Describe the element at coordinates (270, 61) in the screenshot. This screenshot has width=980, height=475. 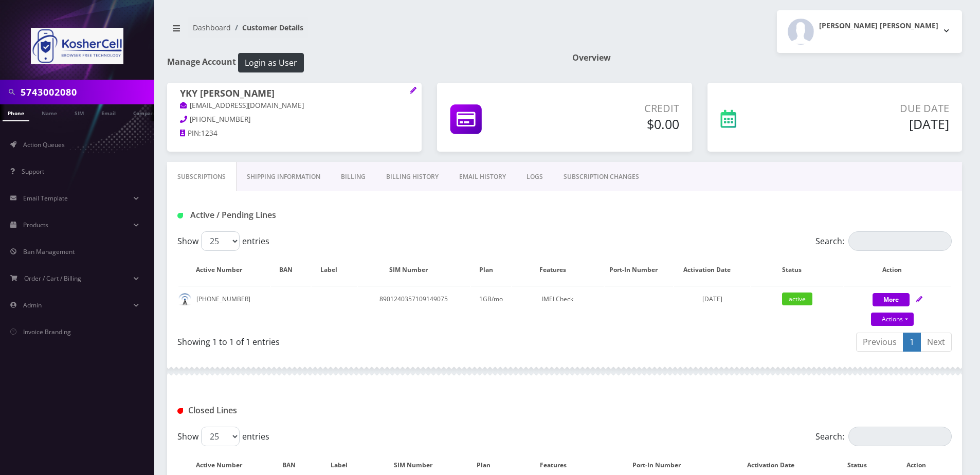
I see `a: Login as User` at that location.